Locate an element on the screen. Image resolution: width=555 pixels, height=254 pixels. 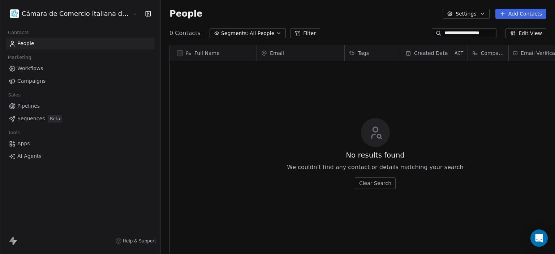
a: Campaigns is located at coordinates (80, 81).